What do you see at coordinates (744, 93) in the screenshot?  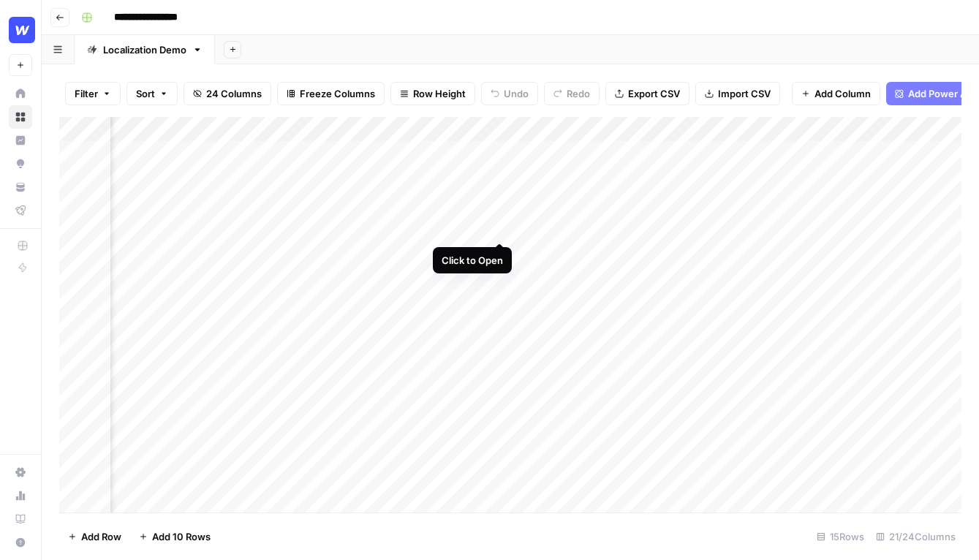 I see `span: Import CSV` at bounding box center [744, 93].